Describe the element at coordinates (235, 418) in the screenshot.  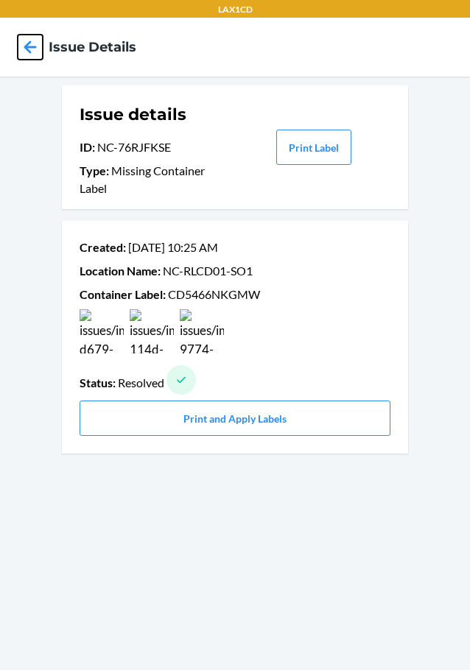
I see `button: Print and Apply Labels` at that location.